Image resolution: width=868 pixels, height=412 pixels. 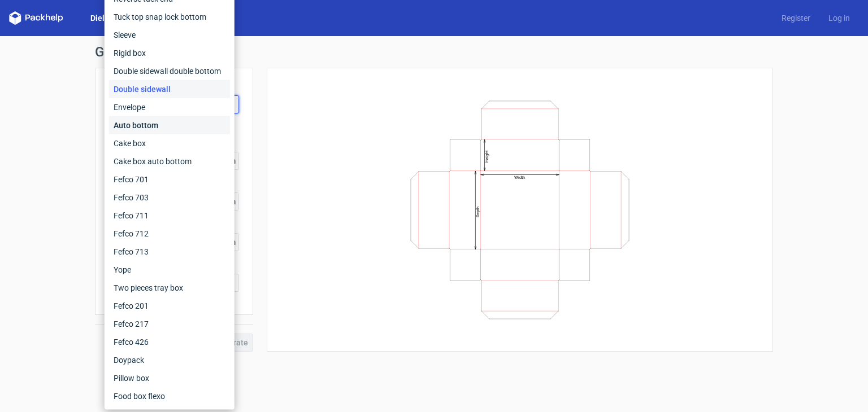 What do you see at coordinates (105, 18) in the screenshot?
I see `a: Dielines` at bounding box center [105, 18].